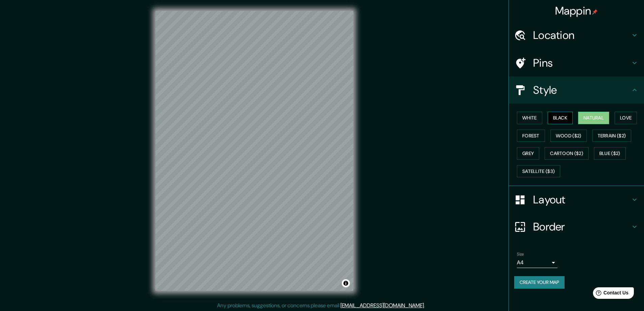 The image size is (644, 311). I want to click on h4: Mappin, so click(577, 11).